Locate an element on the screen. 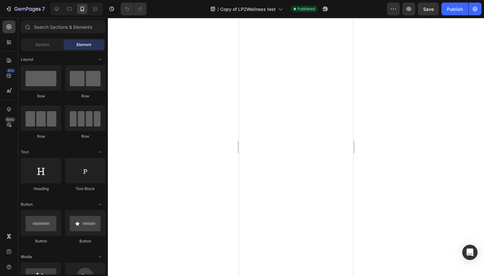 The height and width of the screenshot is (276, 484). input: Search Sections & Elements is located at coordinates (63, 27).